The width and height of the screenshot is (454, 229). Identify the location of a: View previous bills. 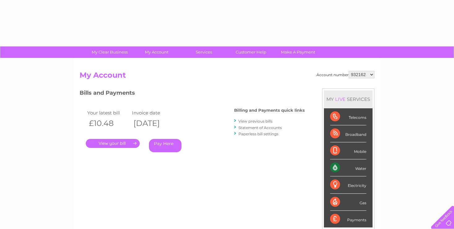
(255, 121).